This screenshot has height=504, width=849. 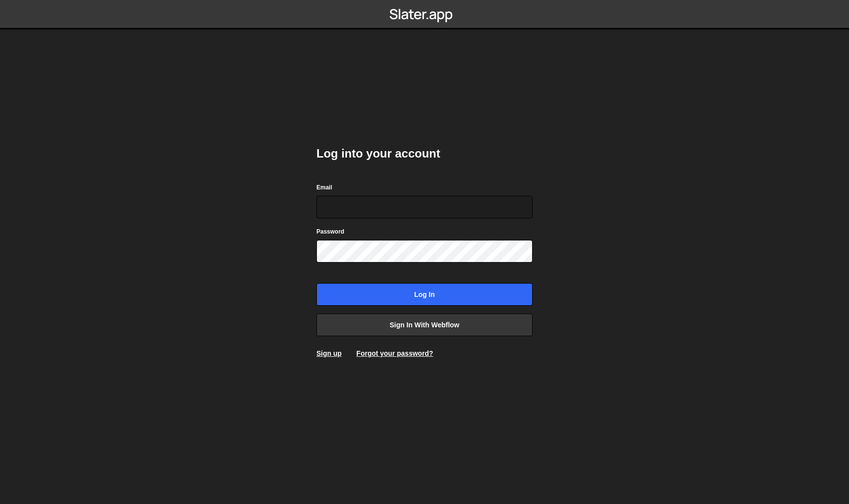 What do you see at coordinates (330, 232) in the screenshot?
I see `label: Password` at bounding box center [330, 232].